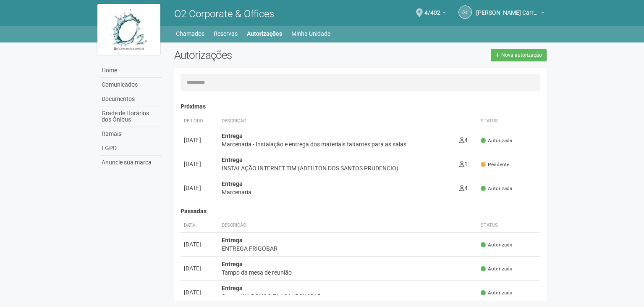  Describe the element at coordinates (199, 121) in the screenshot. I see `th: Período` at that location.